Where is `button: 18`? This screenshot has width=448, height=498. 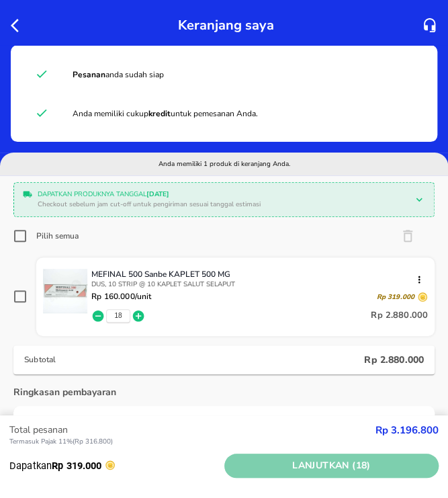 button: 18 is located at coordinates (117, 316).